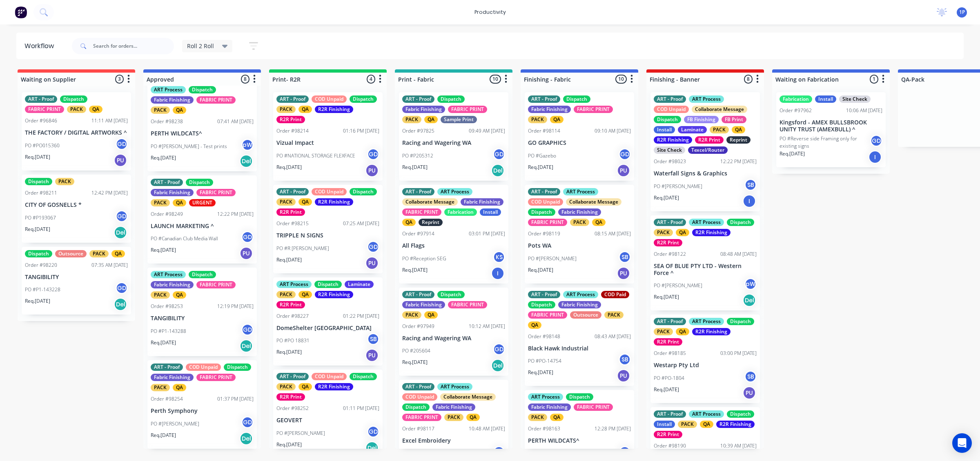 The height and width of the screenshot is (461, 980). I want to click on div: Outsource, so click(586, 315).